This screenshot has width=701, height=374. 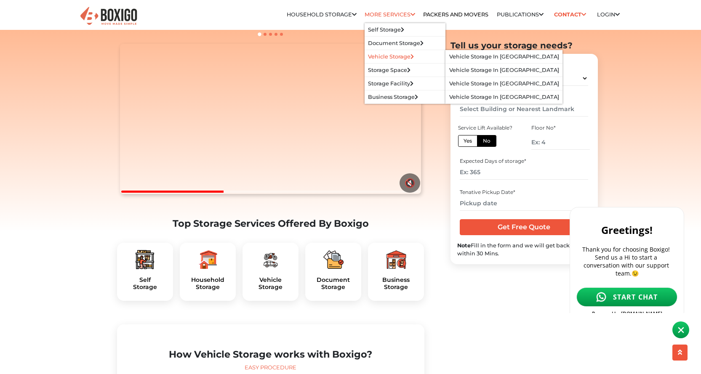 I want to click on a: Storage Facility, so click(x=390, y=83).